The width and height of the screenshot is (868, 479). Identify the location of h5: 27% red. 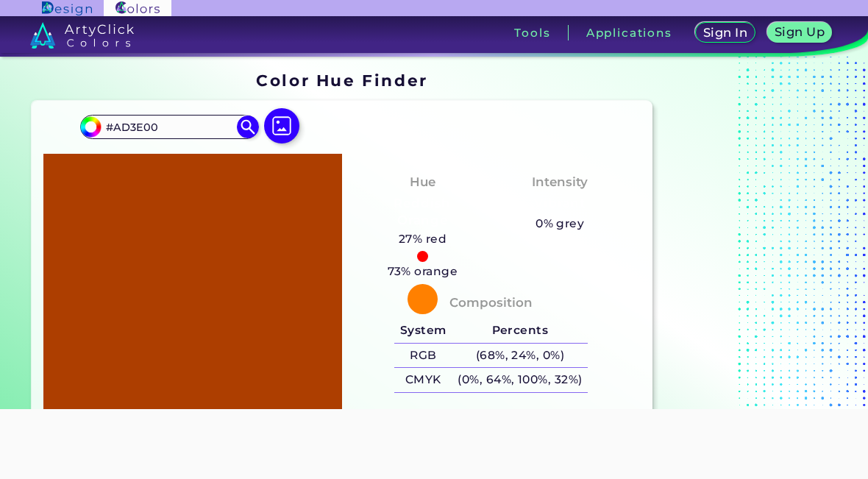
(423, 239).